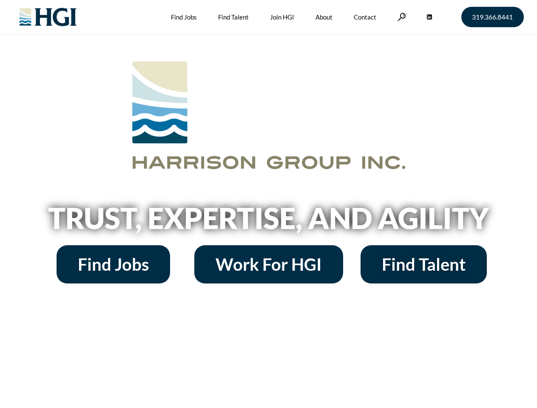  I want to click on span: 319.366.8441, so click(492, 17).